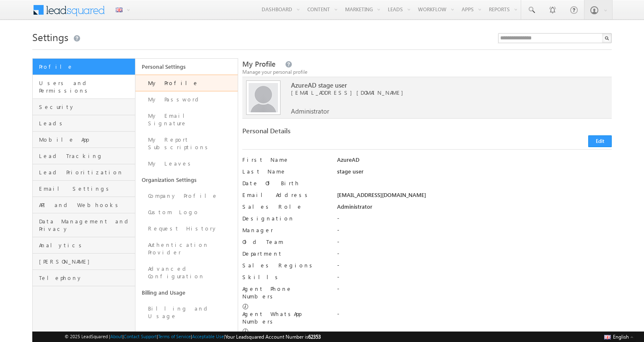  What do you see at coordinates (438, 85) in the screenshot?
I see `span: AzureAD stage user` at bounding box center [438, 85].